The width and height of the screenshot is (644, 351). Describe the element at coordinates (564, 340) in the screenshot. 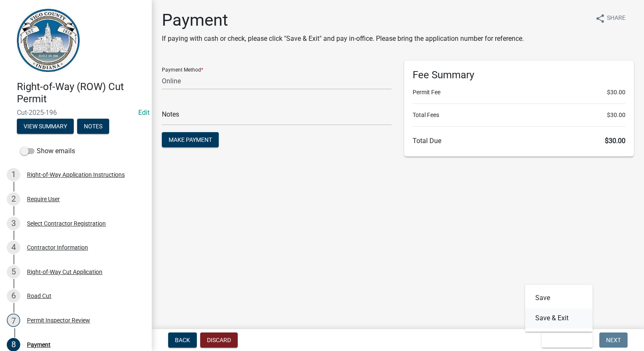

I see `span: Save & Exit` at that location.